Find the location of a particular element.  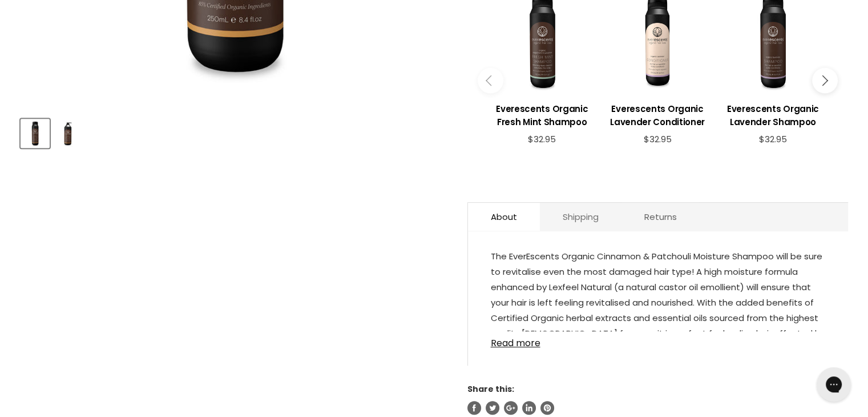

button: Gorgias live chat is located at coordinates (23, 21).